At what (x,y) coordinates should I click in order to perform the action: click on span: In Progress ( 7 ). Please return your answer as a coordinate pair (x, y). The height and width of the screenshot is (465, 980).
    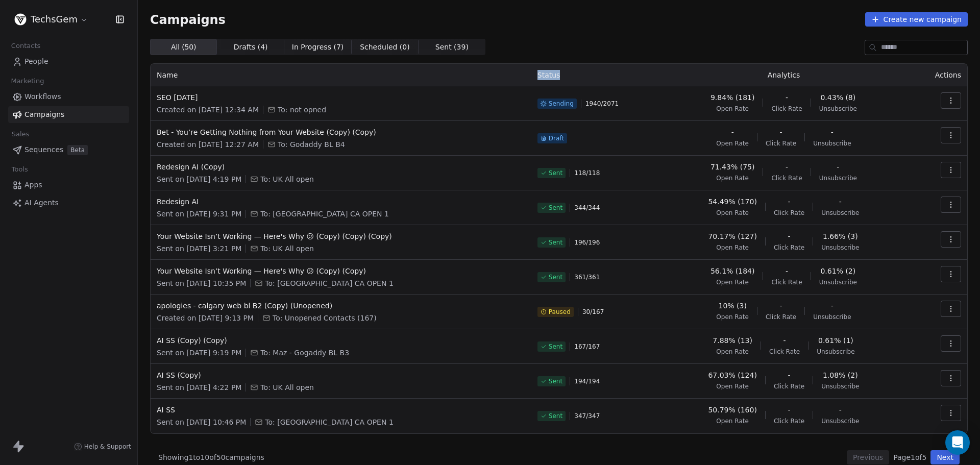
    Looking at the image, I should click on (318, 47).